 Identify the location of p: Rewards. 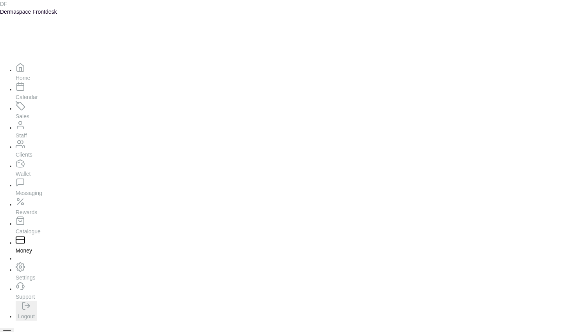
(66, 212).